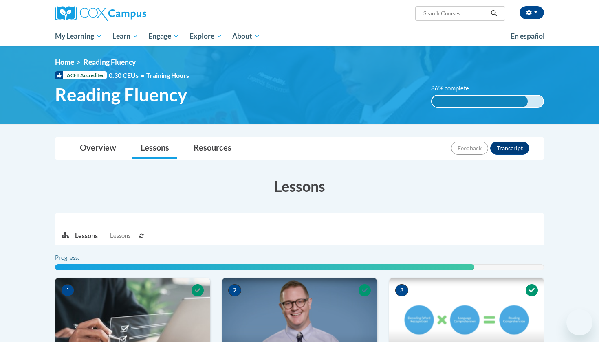  Describe the element at coordinates (78, 36) in the screenshot. I see `a: My Learning` at that location.